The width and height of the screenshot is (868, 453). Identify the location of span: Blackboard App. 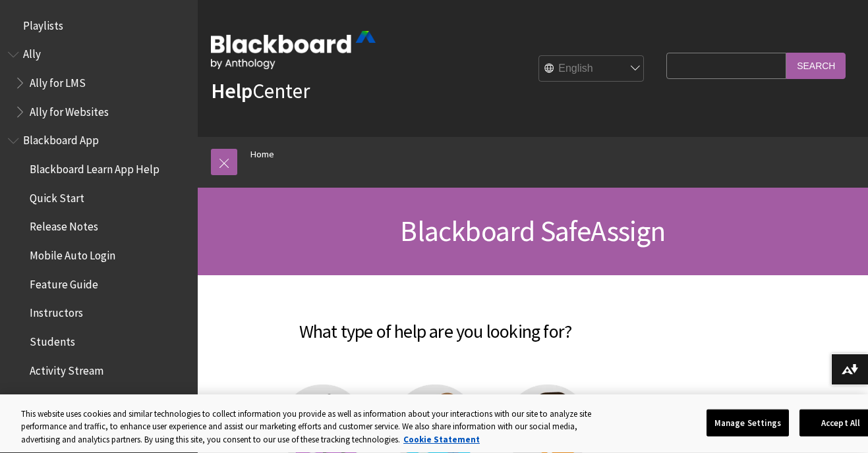
(60, 138).